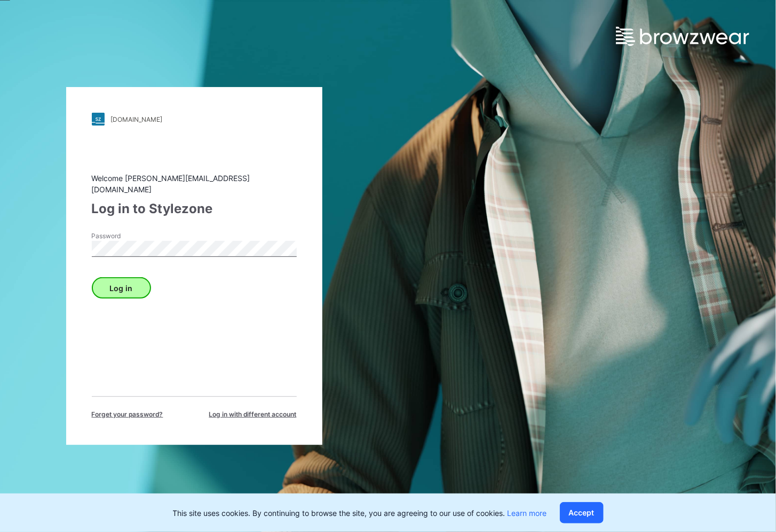  I want to click on p: This site uses cookies. By continuing to browse the site, you are agreeing to our use of cookies., so click(360, 513).